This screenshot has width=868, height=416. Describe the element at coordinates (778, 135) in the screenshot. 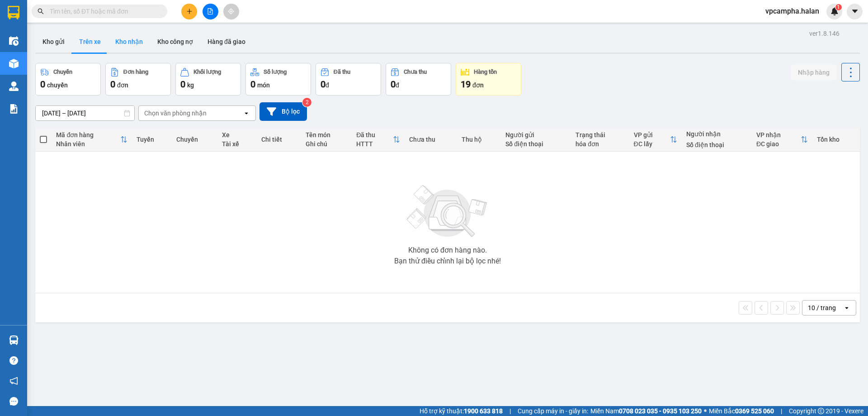

I see `div: VP nhận` at that location.